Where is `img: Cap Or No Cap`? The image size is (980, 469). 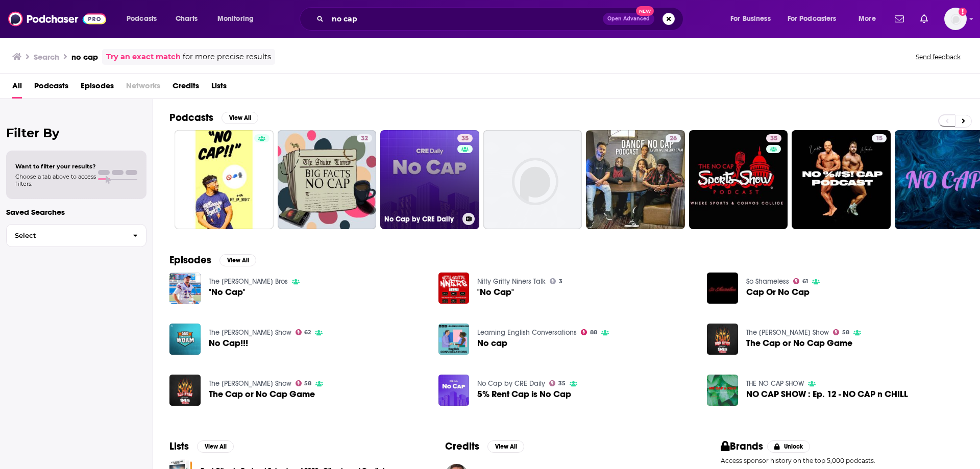
img: Cap Or No Cap is located at coordinates (722, 288).